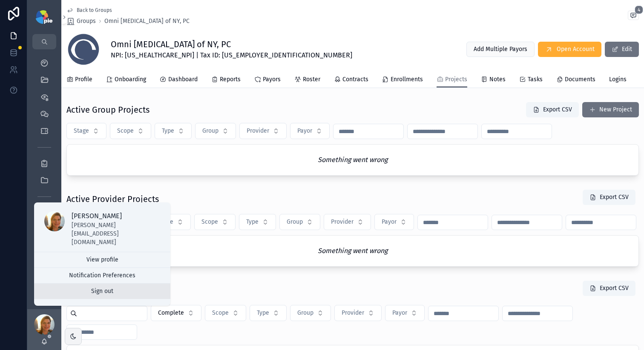 This screenshot has width=644, height=350. Describe the element at coordinates (267, 81) in the screenshot. I see `a: Payors` at that location.